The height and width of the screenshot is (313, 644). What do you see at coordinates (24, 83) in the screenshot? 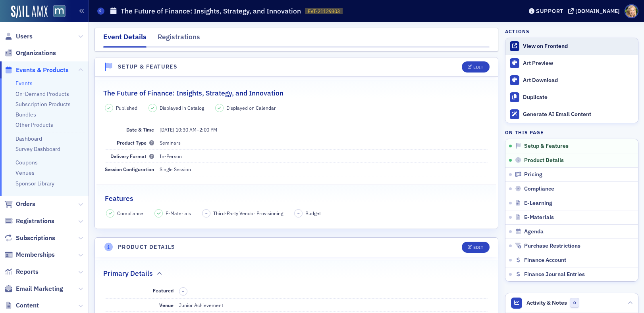
I see `a: Events` at bounding box center [24, 83].